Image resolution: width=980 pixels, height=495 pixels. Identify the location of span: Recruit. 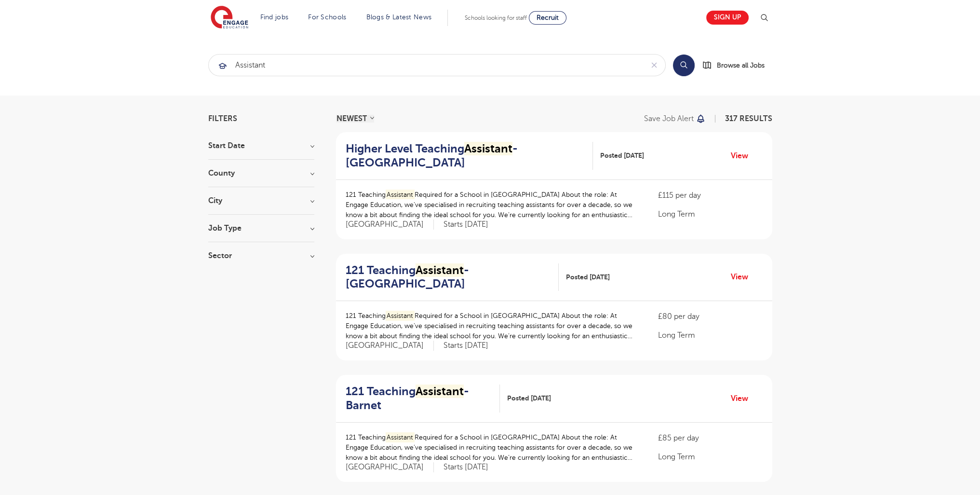
(547, 18).